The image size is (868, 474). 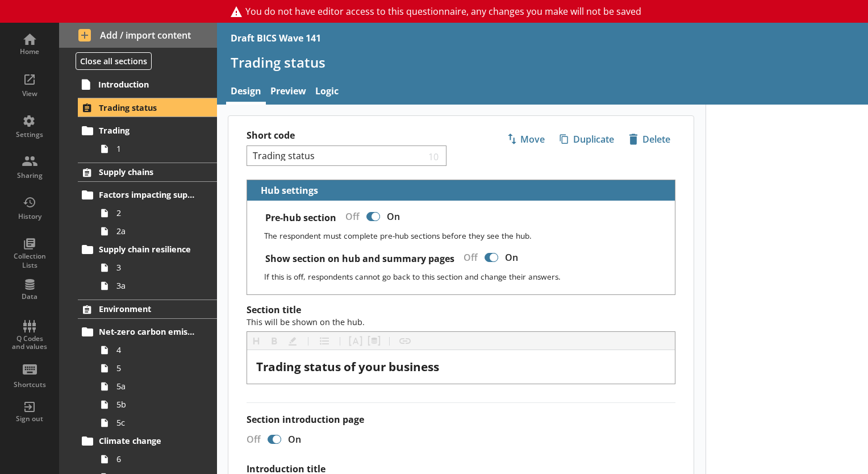 What do you see at coordinates (159, 267) in the screenshot?
I see `span: 3` at bounding box center [159, 267].